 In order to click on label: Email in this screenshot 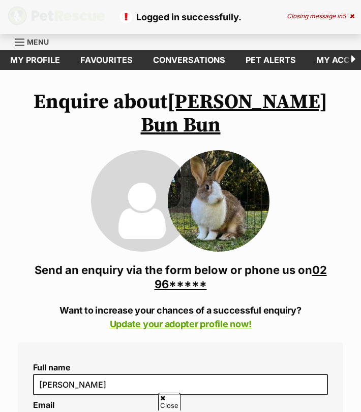, I will do `click(44, 405)`.